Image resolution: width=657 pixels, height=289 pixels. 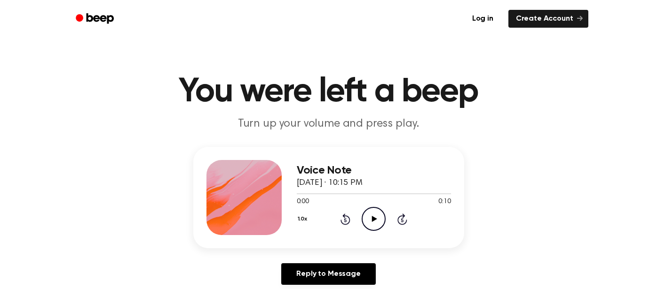 I want to click on button: 1.0x, so click(x=304, y=219).